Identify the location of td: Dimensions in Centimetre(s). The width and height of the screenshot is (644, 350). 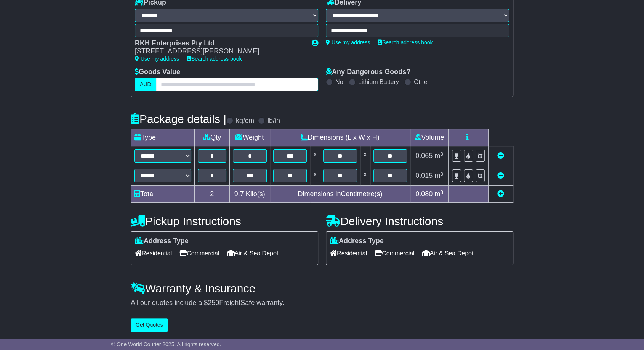
(340, 194).